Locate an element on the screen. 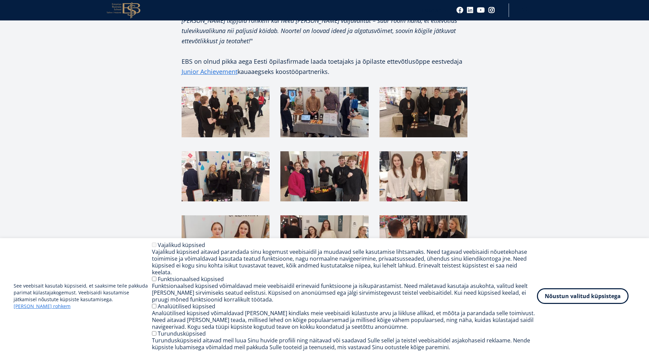  label: Turundusküpsised is located at coordinates (182, 334).